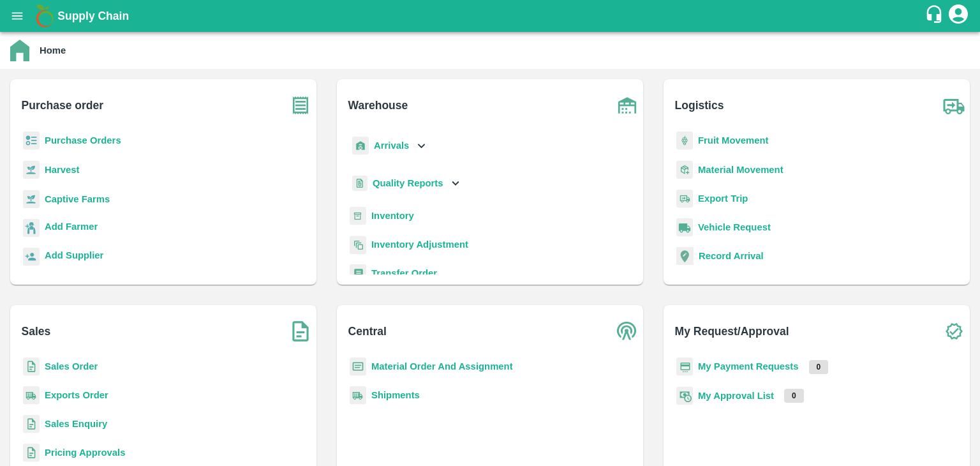 The image size is (980, 466). I want to click on b: Warehouse, so click(379, 106).